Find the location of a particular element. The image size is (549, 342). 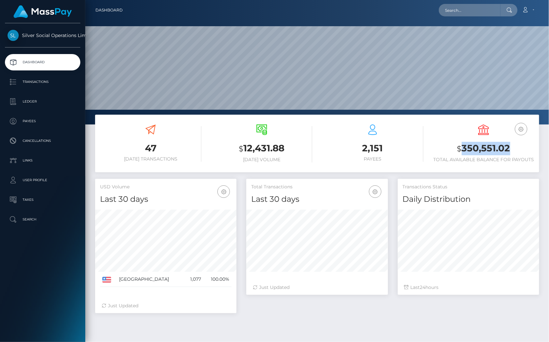

p: Transactions is located at coordinates (43, 82).